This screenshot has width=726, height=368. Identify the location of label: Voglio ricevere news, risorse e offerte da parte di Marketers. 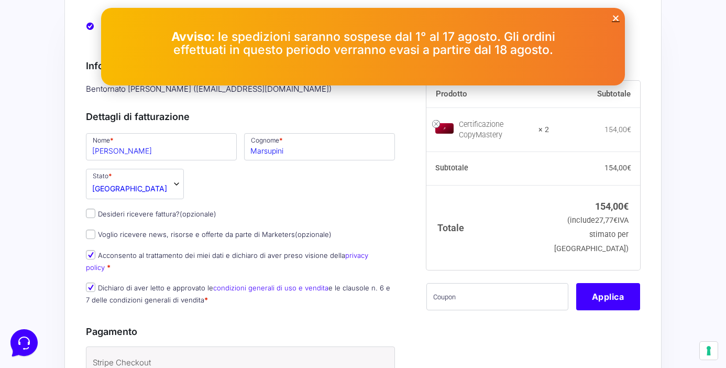
(208, 234).